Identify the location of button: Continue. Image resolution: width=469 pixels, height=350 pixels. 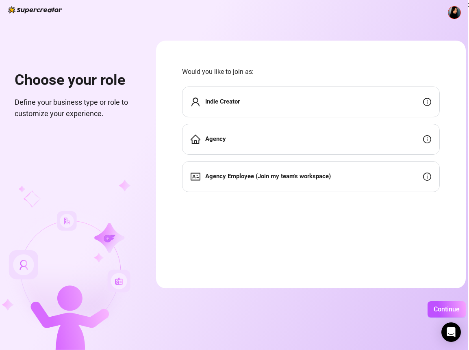
(447, 310).